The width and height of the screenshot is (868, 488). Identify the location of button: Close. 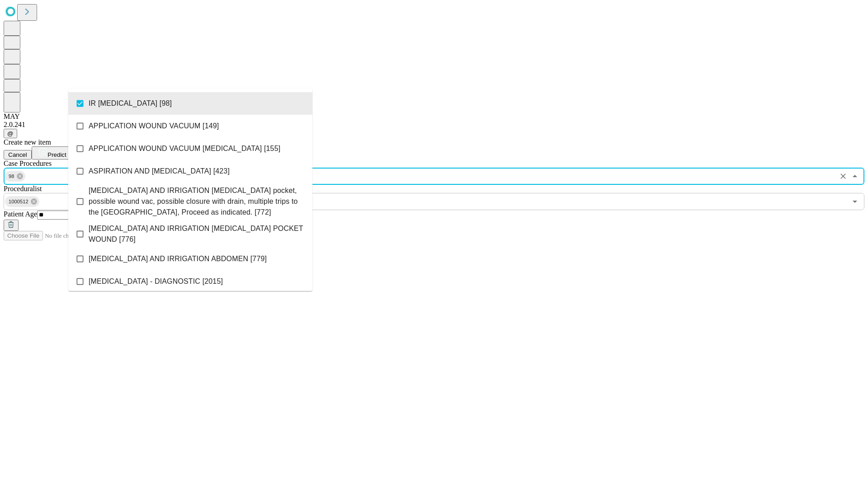
(855, 177).